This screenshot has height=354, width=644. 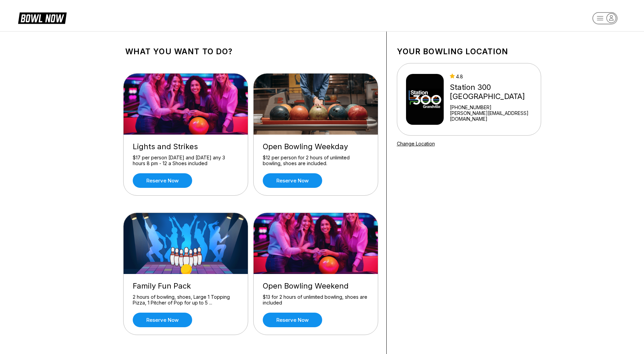 What do you see at coordinates (186, 299) in the screenshot?
I see `div: 2 hours of bowling, shoes, Large 1 Topping Pizza, 1 Pitcher of Pop for up to 5 ...` at bounding box center [186, 299].